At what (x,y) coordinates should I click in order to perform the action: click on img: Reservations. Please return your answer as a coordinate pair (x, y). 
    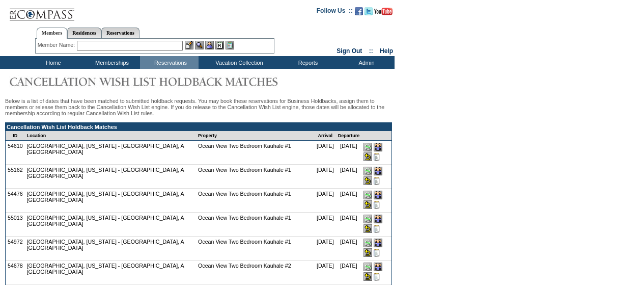
    Looking at the image, I should click on (220, 45).